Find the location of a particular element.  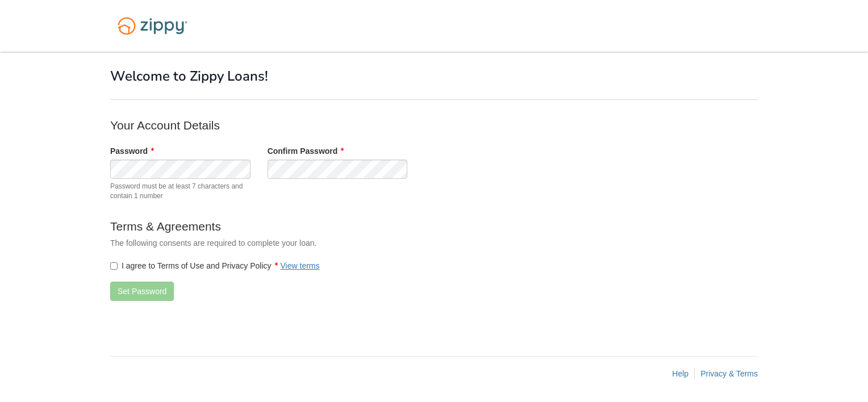

button: Set Password is located at coordinates (142, 291).